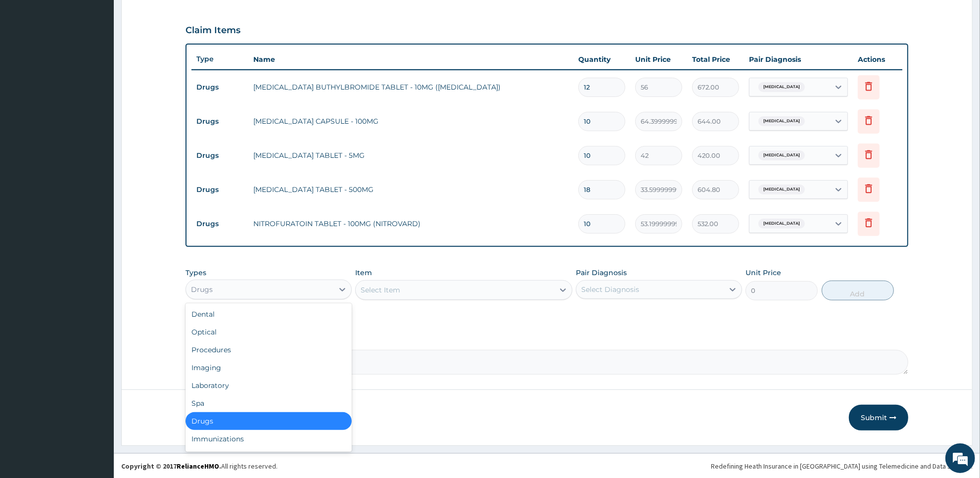  I want to click on label: Types, so click(196, 273).